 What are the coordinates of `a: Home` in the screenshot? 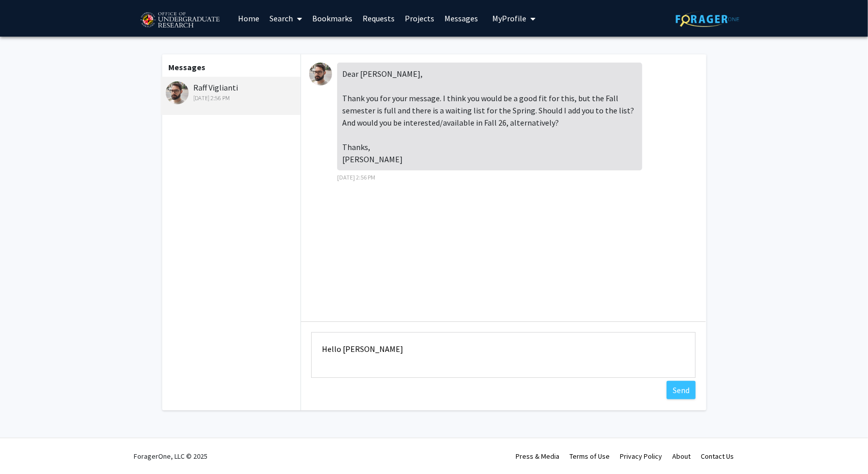 It's located at (249, 18).